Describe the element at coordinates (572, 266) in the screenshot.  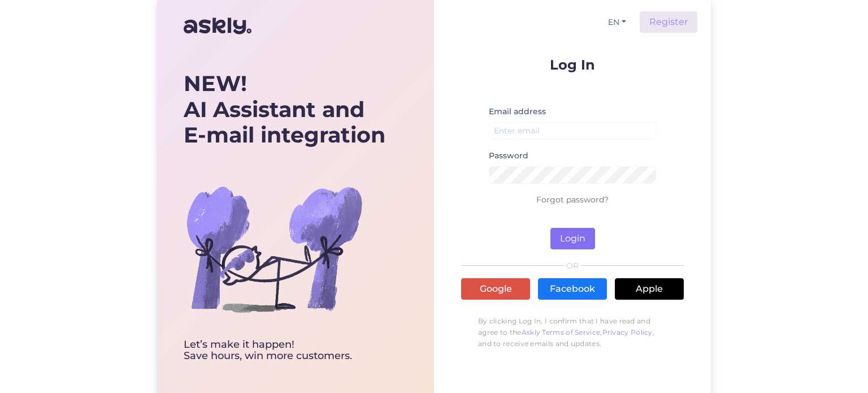
I see `span: OR` at that location.